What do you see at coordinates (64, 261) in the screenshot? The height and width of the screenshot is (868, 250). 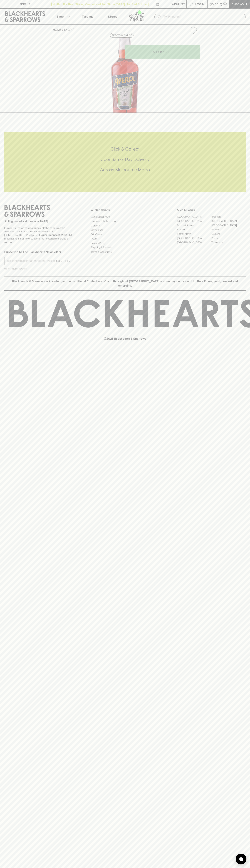 I see `p: SUBSCRIBE` at bounding box center [64, 261].